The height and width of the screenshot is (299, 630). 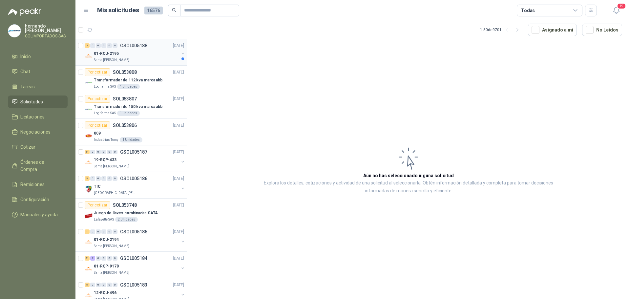 I want to click on p: GSOL005186, so click(x=133, y=178).